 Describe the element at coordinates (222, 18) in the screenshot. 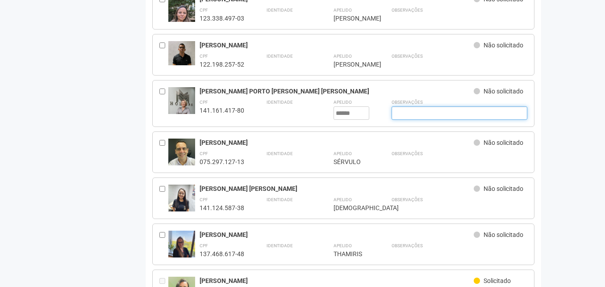

I see `div: 123.338.497-03` at that location.